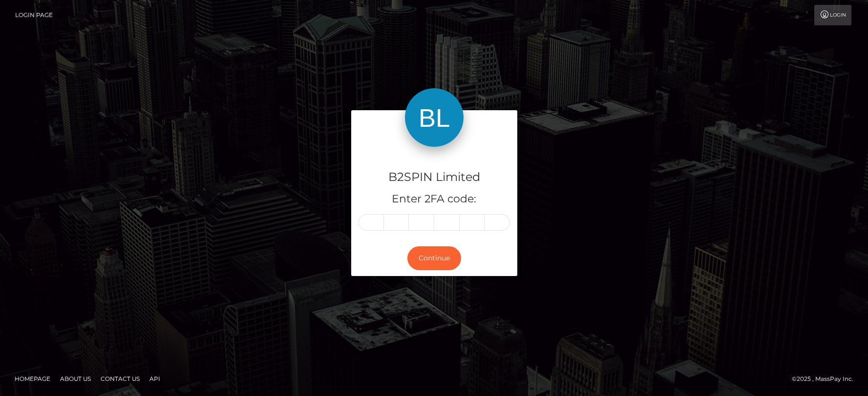 This screenshot has height=396, width=868. Describe the element at coordinates (34, 15) in the screenshot. I see `a: Login Page` at that location.